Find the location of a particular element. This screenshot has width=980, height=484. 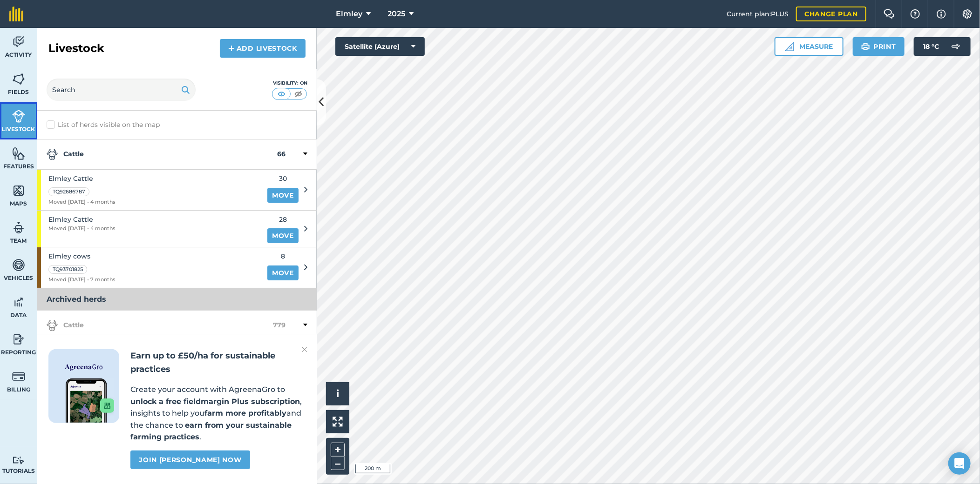

button: i is located at coordinates (338, 394).